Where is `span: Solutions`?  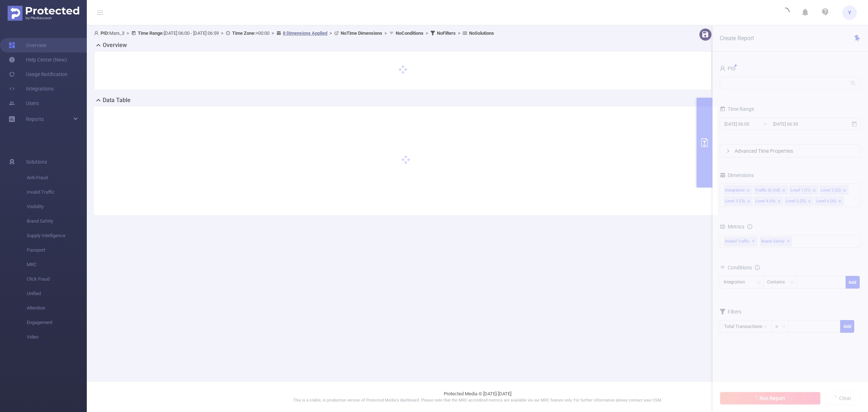 span: Solutions is located at coordinates (37, 161).